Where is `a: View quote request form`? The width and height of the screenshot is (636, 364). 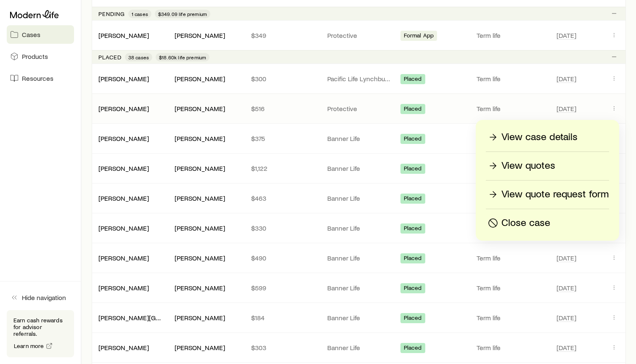
a: View quote request form is located at coordinates (548, 194).